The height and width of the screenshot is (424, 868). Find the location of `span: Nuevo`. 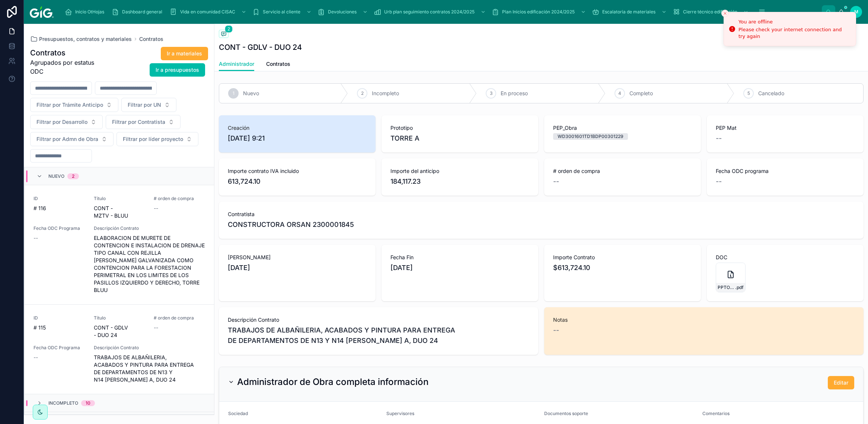

span: Nuevo is located at coordinates (56, 176).